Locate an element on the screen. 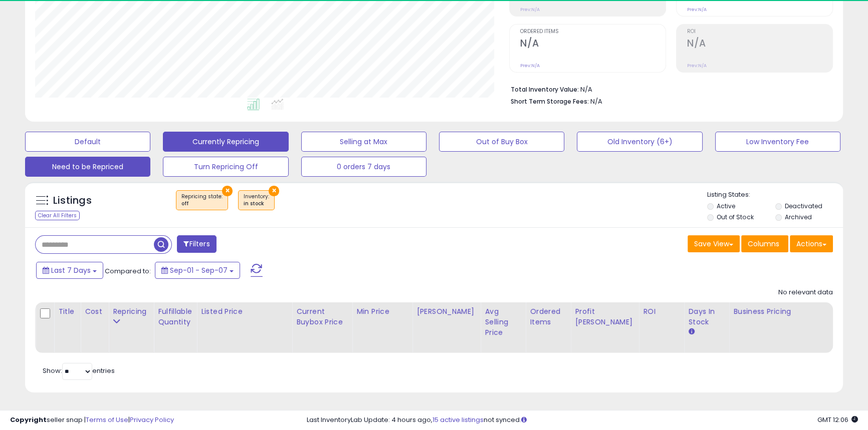 The height and width of the screenshot is (430, 868). span: Compared to: is located at coordinates (128, 271).